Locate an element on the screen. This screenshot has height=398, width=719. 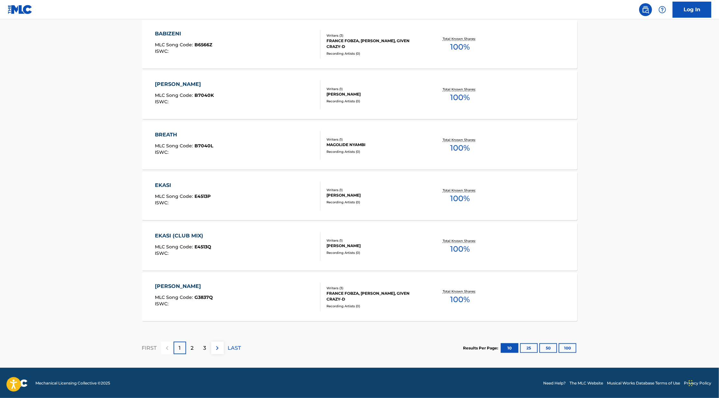
p: Results Per Page: is located at coordinates (481, 348).